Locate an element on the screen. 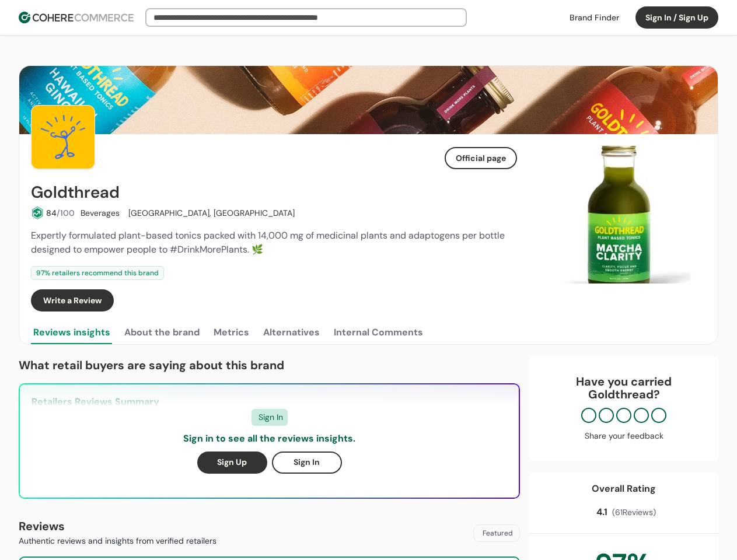 The height and width of the screenshot is (560, 737). span: Sign In is located at coordinates (271, 417).